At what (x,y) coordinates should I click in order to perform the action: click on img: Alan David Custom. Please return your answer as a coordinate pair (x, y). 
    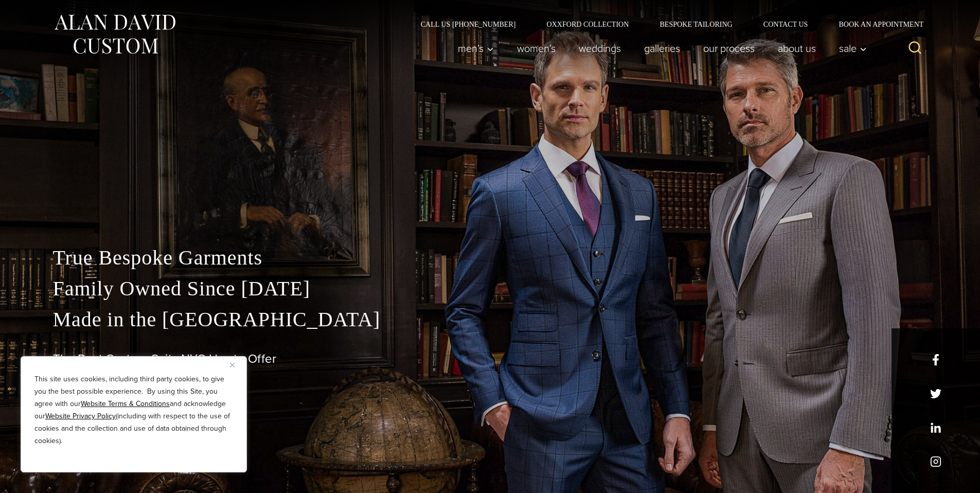
    Looking at the image, I should click on (115, 34).